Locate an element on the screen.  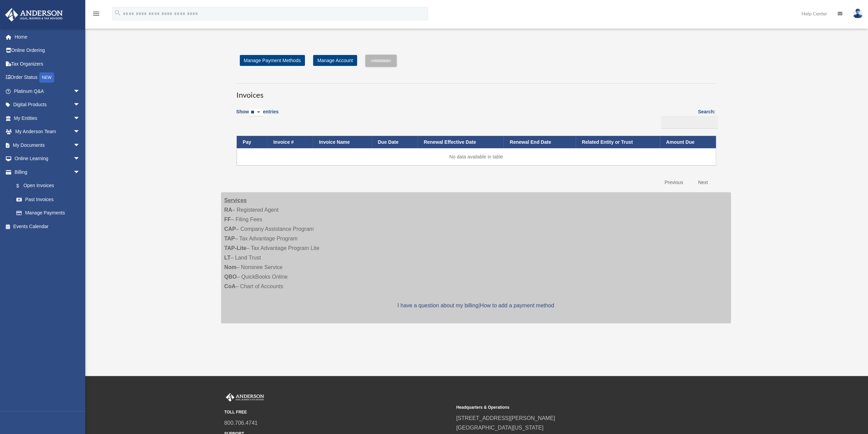
strong: LT is located at coordinates (227, 258).